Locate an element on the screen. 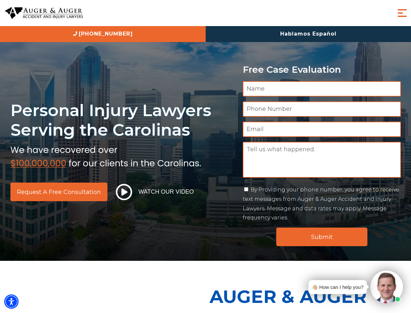  div: 👋🏼 How can I help you? is located at coordinates (338, 287).